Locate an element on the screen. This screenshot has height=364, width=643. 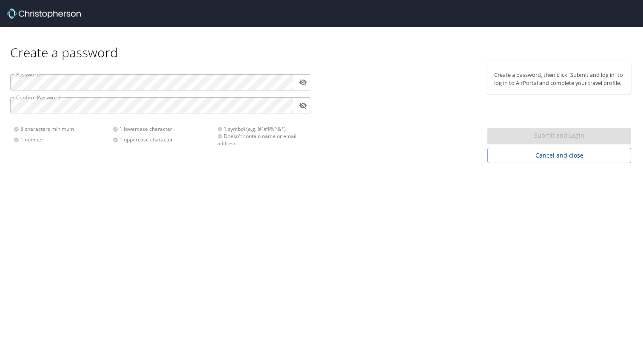
div: 8 characters minimum is located at coordinates (63, 129).